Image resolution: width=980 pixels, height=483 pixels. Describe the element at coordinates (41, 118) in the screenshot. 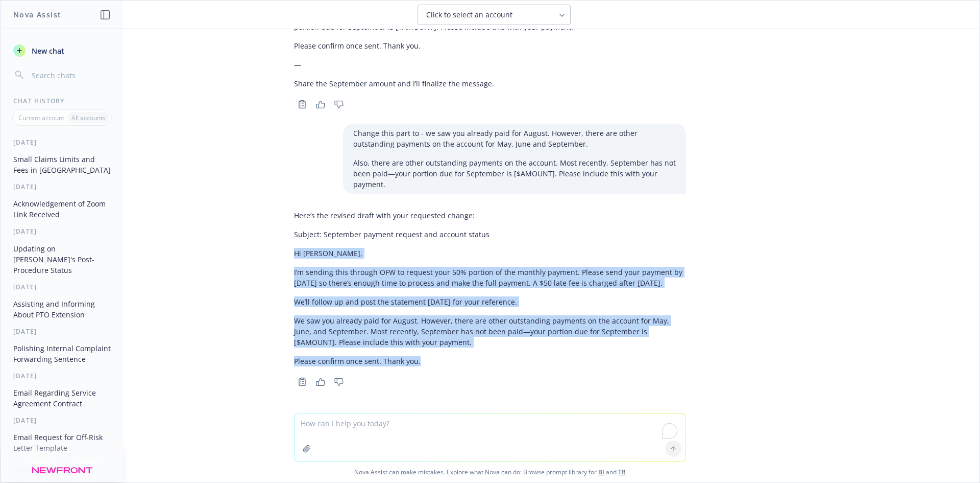

I see `p: Current account` at that location.